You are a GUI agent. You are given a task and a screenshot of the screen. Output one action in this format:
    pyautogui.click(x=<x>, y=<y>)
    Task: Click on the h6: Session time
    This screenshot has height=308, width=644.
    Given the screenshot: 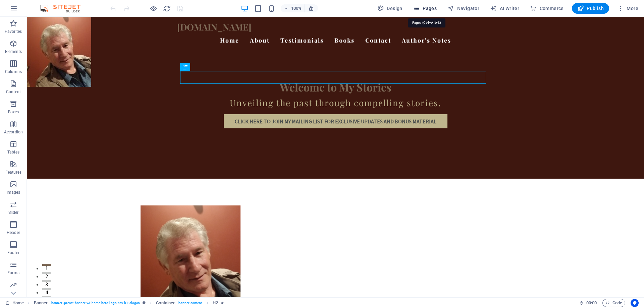 What is the action you would take?
    pyautogui.click(x=588, y=303)
    